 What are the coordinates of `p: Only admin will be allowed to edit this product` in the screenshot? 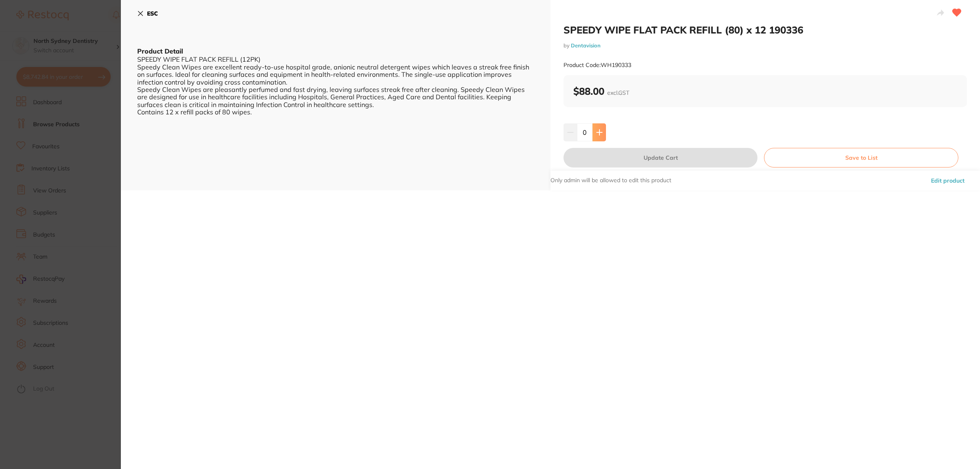 It's located at (611, 181).